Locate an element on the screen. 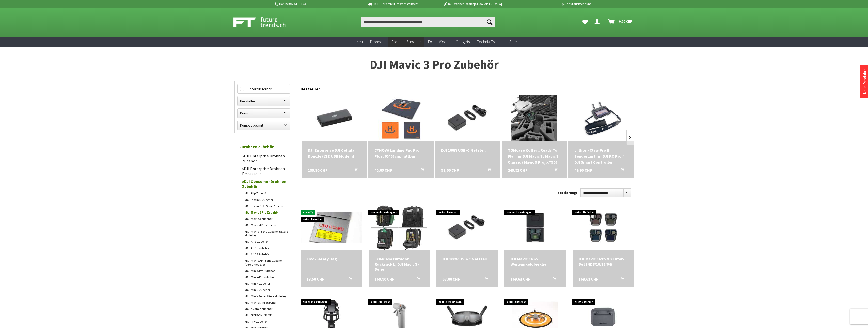 This screenshot has height=328, width=868. a: Foto + Video is located at coordinates (438, 41).